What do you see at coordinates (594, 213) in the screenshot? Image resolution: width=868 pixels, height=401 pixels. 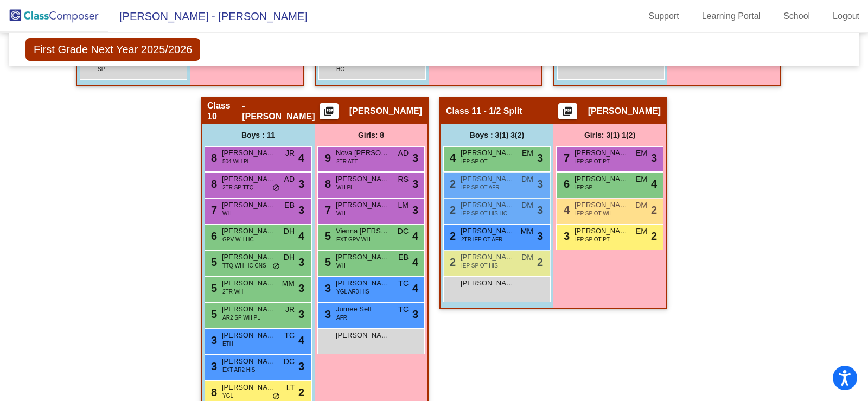 I see `span: IEP SP OT WH` at bounding box center [594, 213].